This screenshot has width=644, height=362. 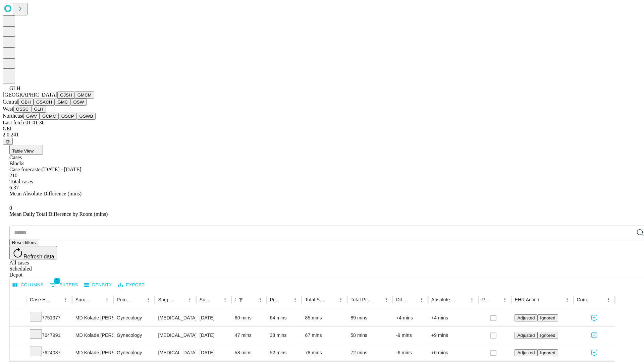 I want to click on button: GJSH, so click(x=66, y=95).